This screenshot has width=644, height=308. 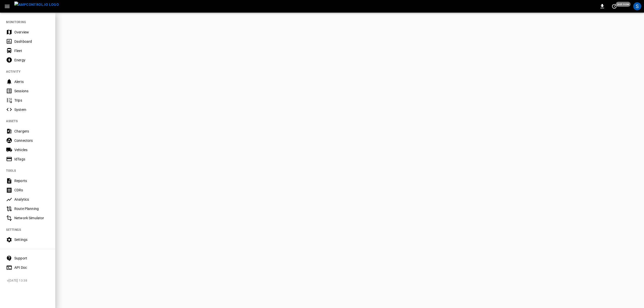 What do you see at coordinates (32, 32) in the screenshot?
I see `div: Overview` at bounding box center [32, 32].